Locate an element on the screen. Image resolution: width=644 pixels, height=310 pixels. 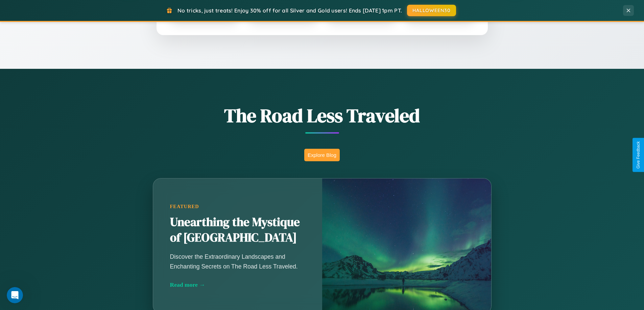
p: Discover the Extraordinary Landscapes and Enchanting Secrets on The Road Less Traveled. is located at coordinates (237, 262).